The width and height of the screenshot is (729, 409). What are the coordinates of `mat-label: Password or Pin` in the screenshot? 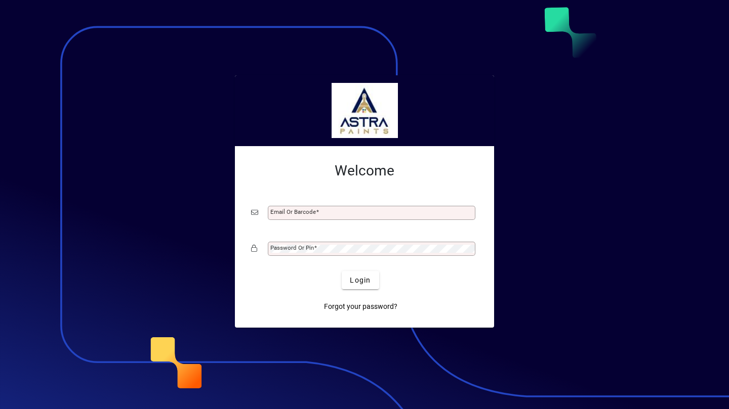 It's located at (292, 248).